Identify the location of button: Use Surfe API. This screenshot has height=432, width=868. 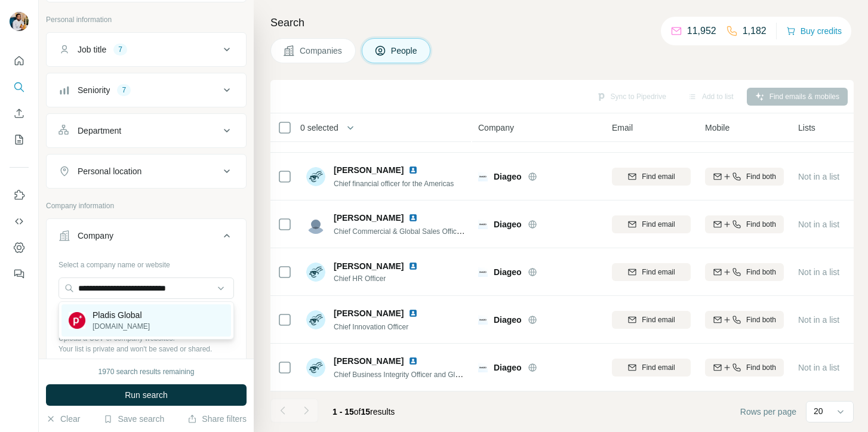
(19, 221).